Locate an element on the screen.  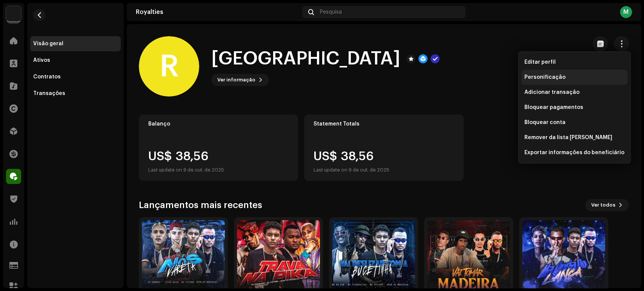
re-o-card-value: Balanço is located at coordinates (218, 148).